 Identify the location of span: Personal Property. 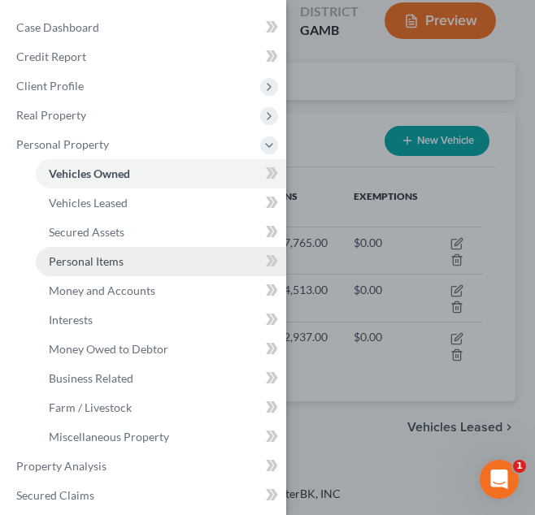
(63, 144).